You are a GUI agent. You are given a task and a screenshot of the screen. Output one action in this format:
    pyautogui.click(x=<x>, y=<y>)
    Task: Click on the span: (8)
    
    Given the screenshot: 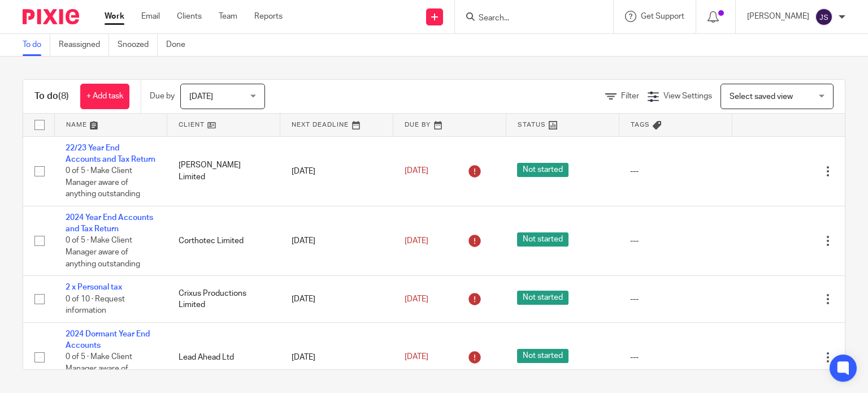 What is the action you would take?
    pyautogui.click(x=64, y=96)
    